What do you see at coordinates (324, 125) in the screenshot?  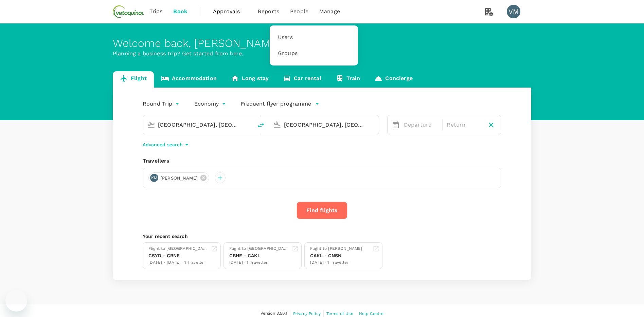 I see `input: Going to` at bounding box center [324, 125].